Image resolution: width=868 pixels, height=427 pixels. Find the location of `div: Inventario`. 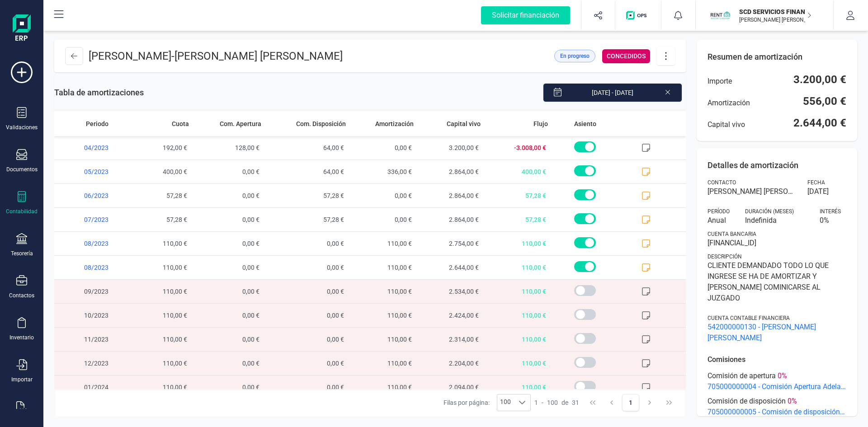

div: Inventario is located at coordinates (22, 337).